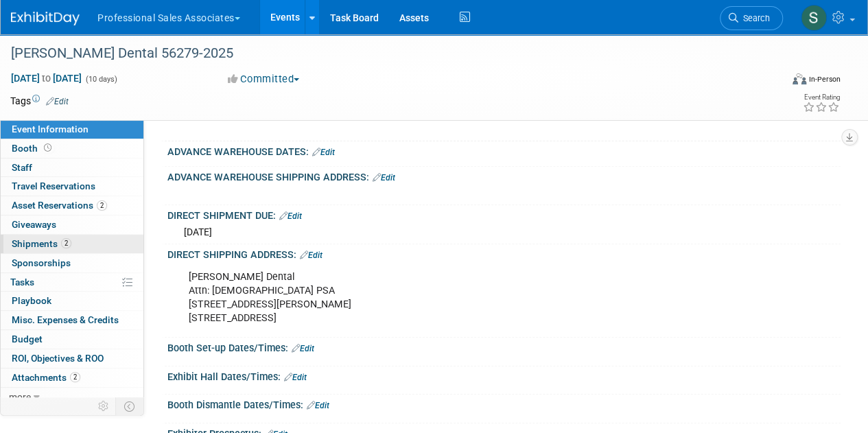 The width and height of the screenshot is (868, 433). What do you see at coordinates (22, 282) in the screenshot?
I see `span: Tasks` at bounding box center [22, 282].